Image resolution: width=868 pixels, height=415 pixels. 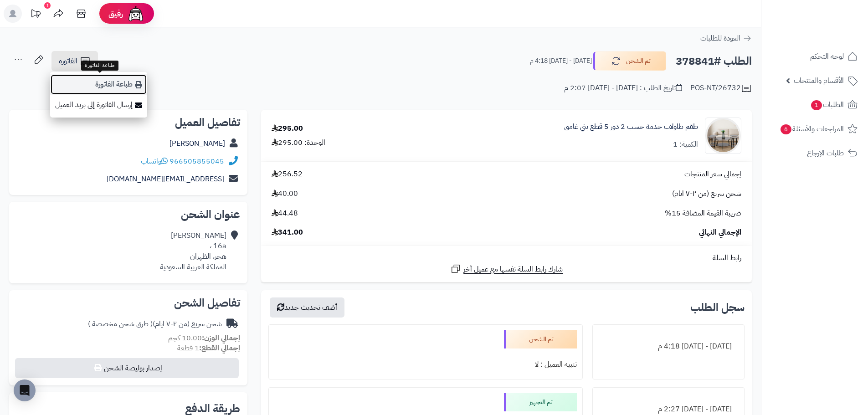 What do you see at coordinates (100, 66) in the screenshot?
I see `div: طباعة الفاتورة` at bounding box center [100, 66].